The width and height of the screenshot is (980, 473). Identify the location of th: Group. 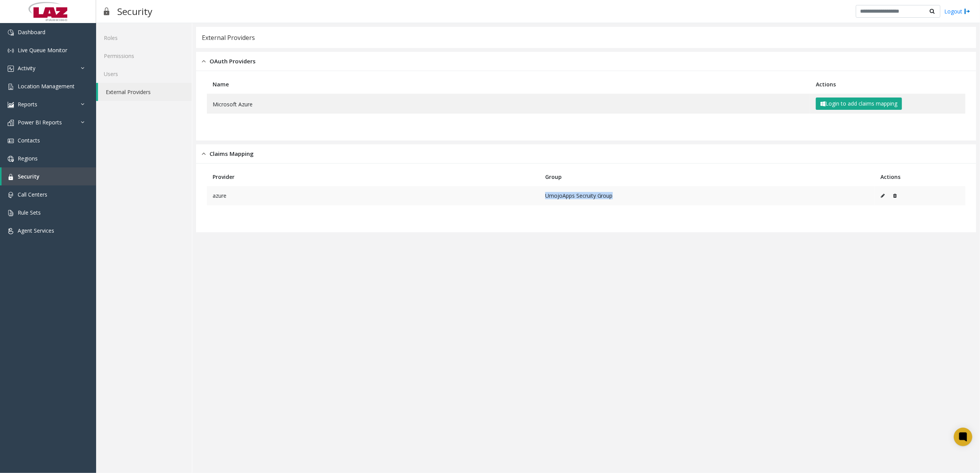
(707, 177).